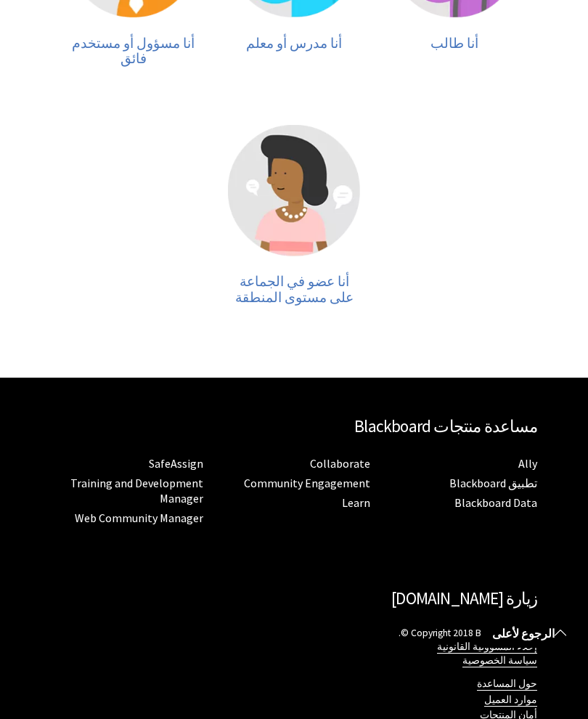 Image resolution: width=588 pixels, height=719 pixels. What do you see at coordinates (294, 289) in the screenshot?
I see `span: أنا عضو في الجماعة على مستوى المنطقة` at bounding box center [294, 289].